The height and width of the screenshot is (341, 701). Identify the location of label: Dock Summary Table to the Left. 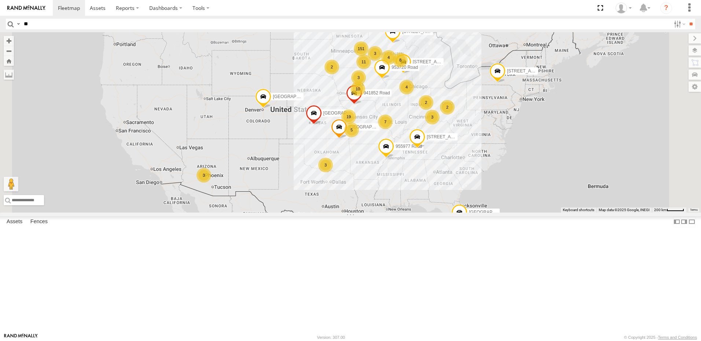
(676, 222).